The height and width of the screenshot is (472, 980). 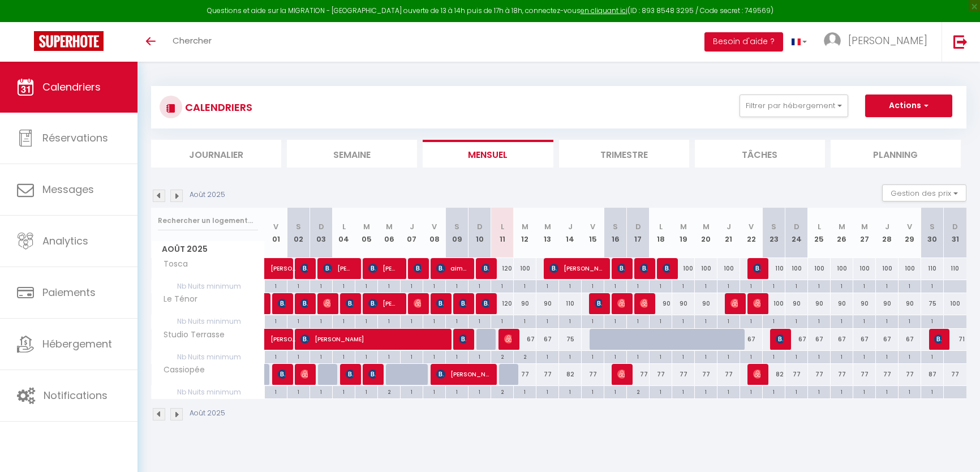 What do you see at coordinates (706, 233) in the screenshot?
I see `th: 20` at bounding box center [706, 233].